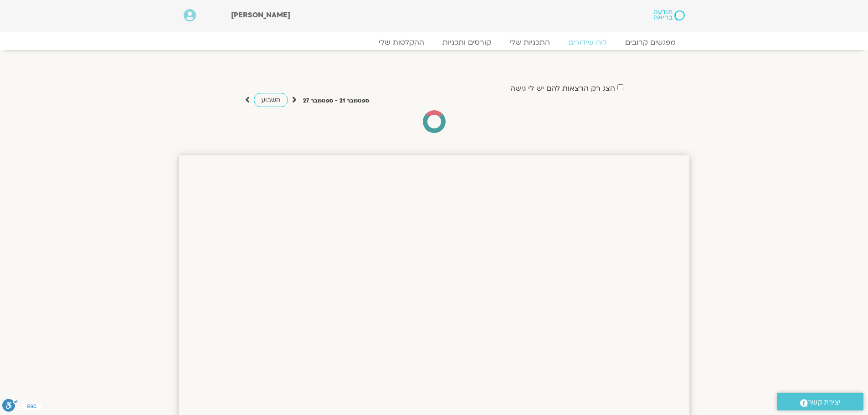 Image resolution: width=868 pixels, height=415 pixels. Describe the element at coordinates (650, 42) in the screenshot. I see `a: מפגשים קרובים` at that location.